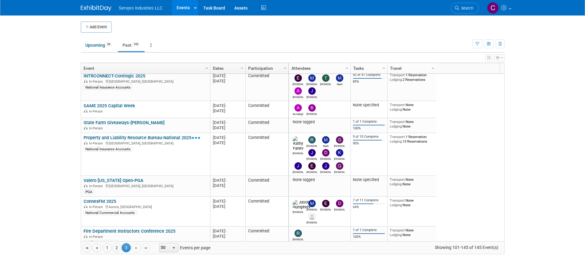 This screenshot has height=280, width=585. I want to click on a: Go to the last page, so click(146, 247).